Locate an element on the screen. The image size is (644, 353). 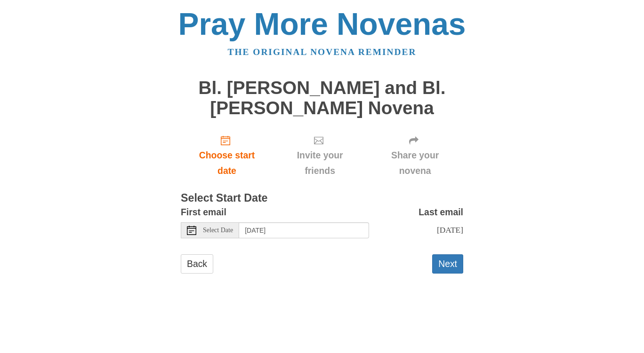
button: Next is located at coordinates (448, 264).